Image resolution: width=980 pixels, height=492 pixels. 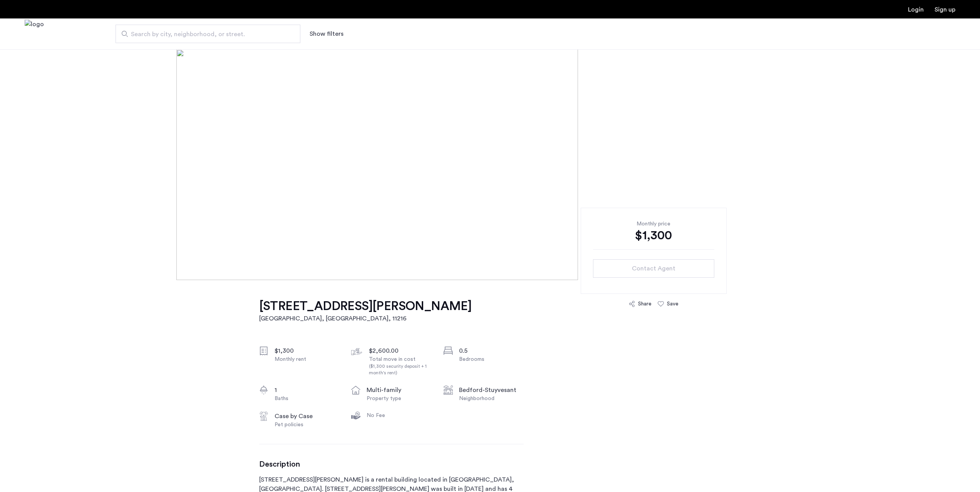 I want to click on div: ($1,300 security deposit + 1 month's rent), so click(x=401, y=370).